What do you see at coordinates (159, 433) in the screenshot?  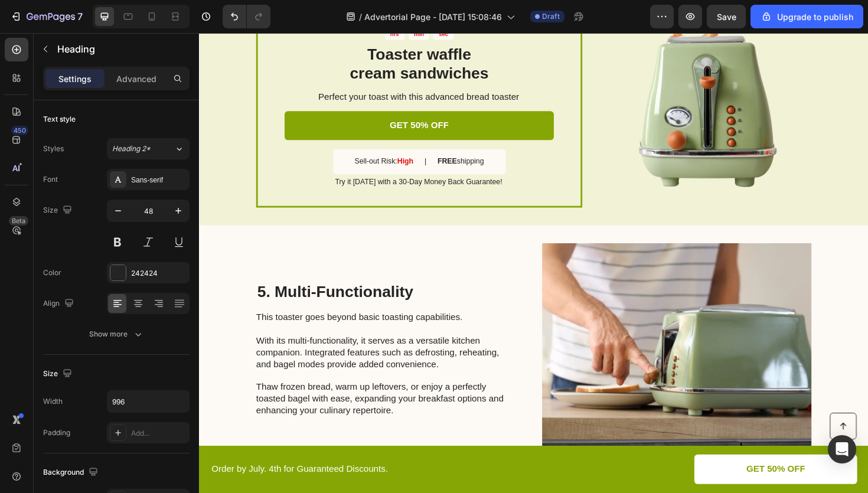 I see `div: Add...` at bounding box center [159, 433].